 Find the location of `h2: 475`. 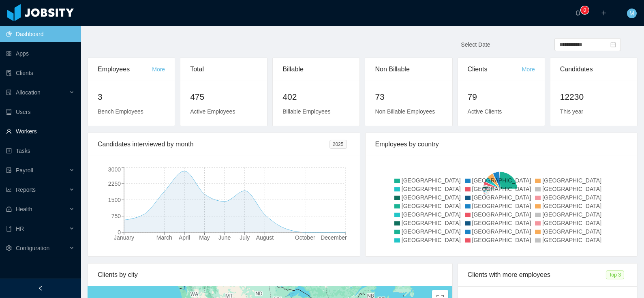

h2: 475 is located at coordinates (224, 97).